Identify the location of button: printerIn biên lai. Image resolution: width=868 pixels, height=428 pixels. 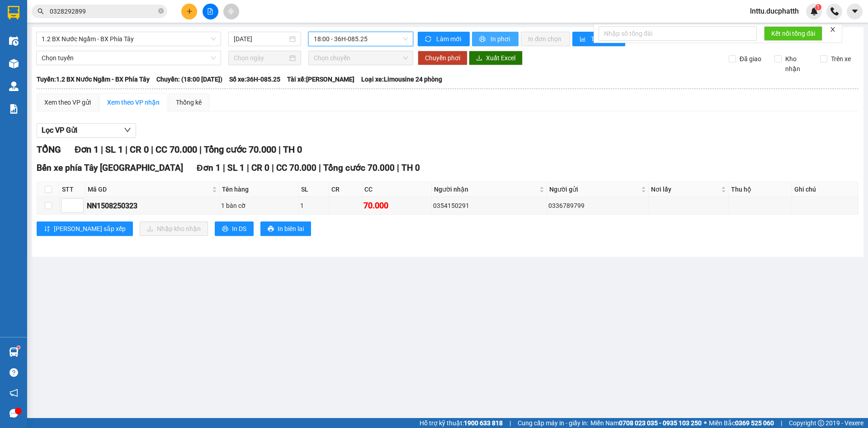
(285, 228).